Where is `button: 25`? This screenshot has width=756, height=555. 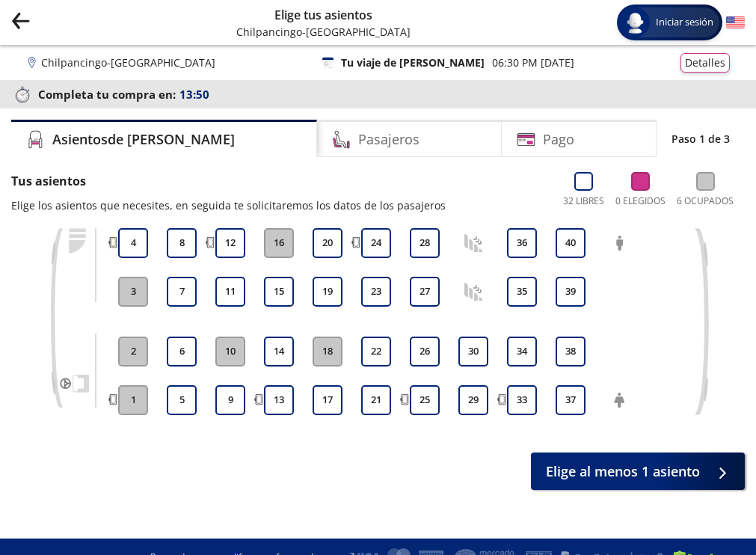
button: 25 is located at coordinates (425, 400).